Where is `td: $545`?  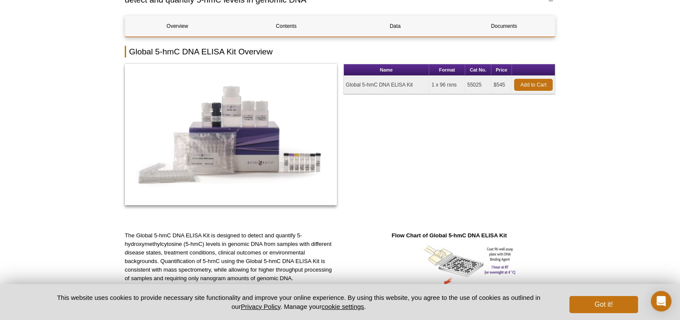
td: $545 is located at coordinates (501, 85).